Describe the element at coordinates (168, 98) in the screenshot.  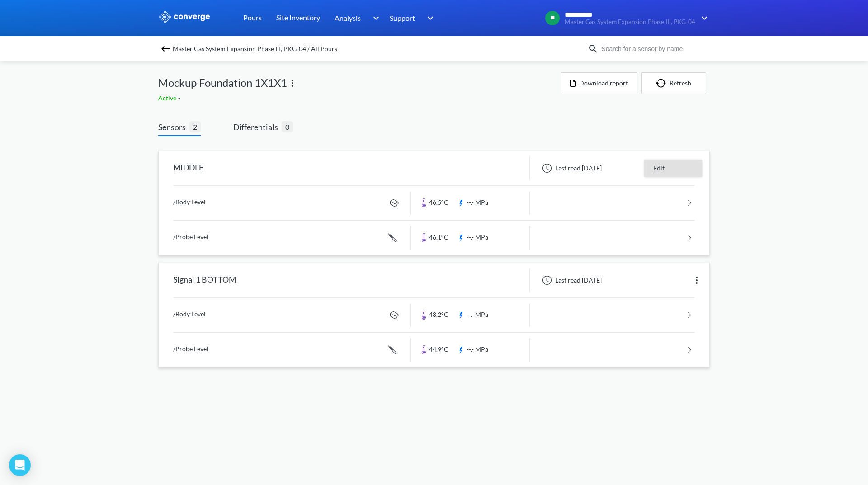
I see `span: Active` at that location.